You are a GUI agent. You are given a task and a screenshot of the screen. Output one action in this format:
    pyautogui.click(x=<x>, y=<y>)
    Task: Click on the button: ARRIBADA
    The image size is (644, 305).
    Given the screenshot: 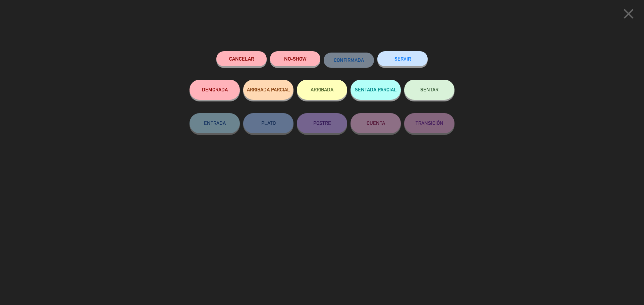 What is the action you would take?
    pyautogui.click(x=322, y=90)
    